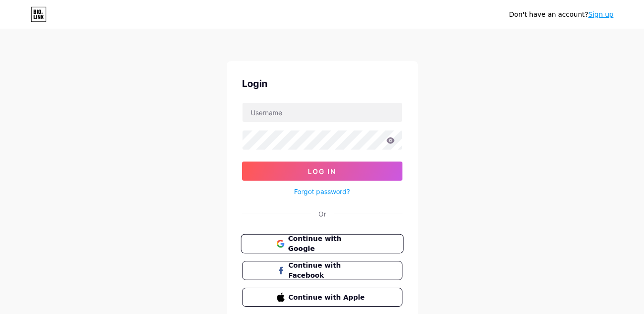 This screenshot has width=644, height=314. What do you see at coordinates (321, 171) in the screenshot?
I see `span: Log In` at bounding box center [321, 171].